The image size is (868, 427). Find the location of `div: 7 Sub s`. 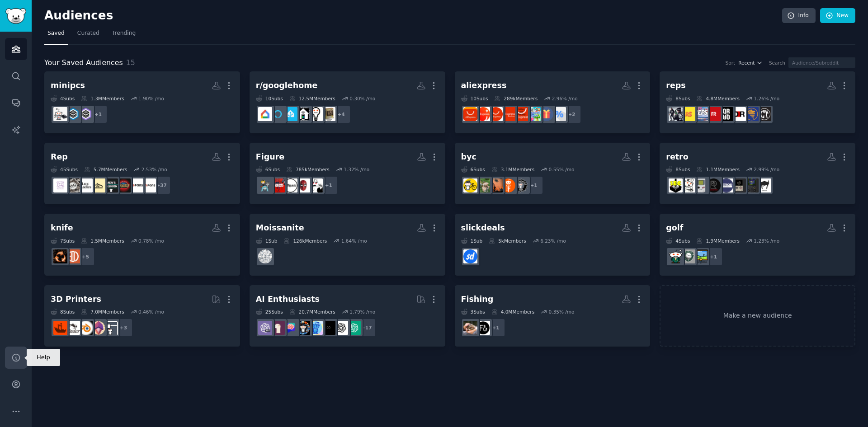

div: 7 Sub s is located at coordinates (62, 241).